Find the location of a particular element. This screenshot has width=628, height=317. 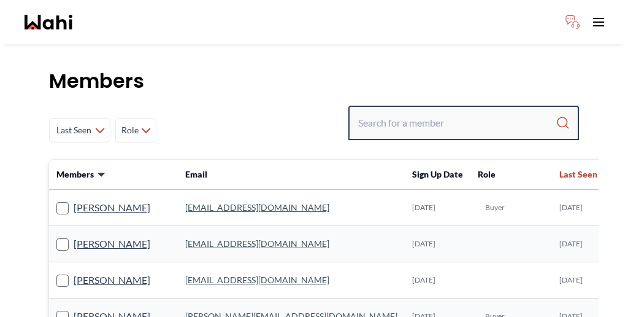

a: Wahi homepage is located at coordinates (48, 22).